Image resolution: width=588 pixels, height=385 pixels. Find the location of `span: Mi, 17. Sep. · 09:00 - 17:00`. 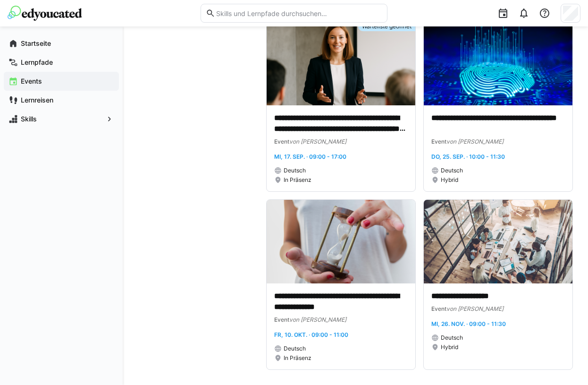

span: Mi, 17. Sep. · 09:00 - 17:00 is located at coordinates (310, 156).